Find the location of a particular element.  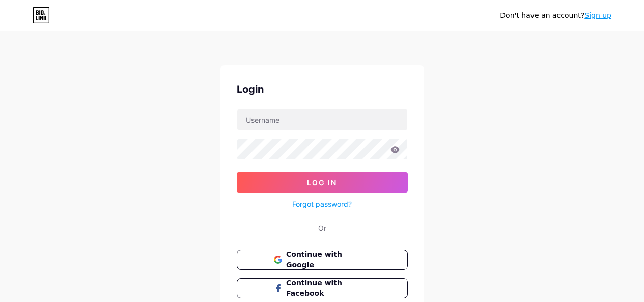

a: Sign up is located at coordinates (598, 15).